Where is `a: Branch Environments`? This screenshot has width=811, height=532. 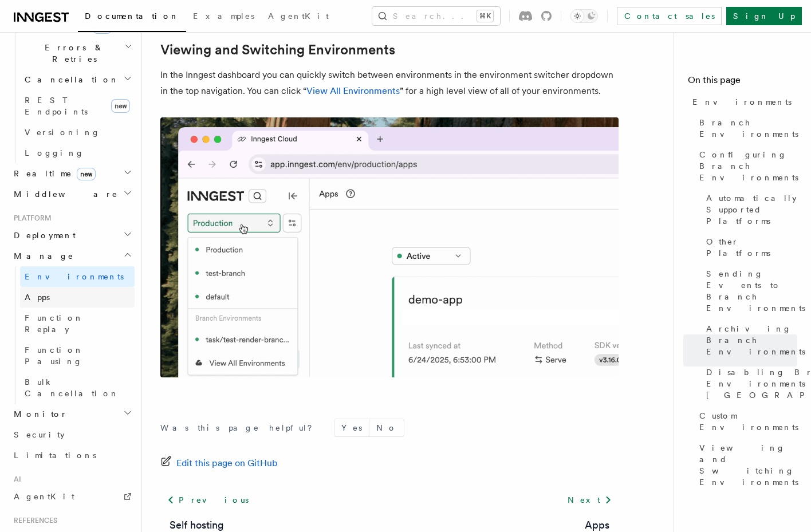 a: Branch Environments is located at coordinates (746, 128).